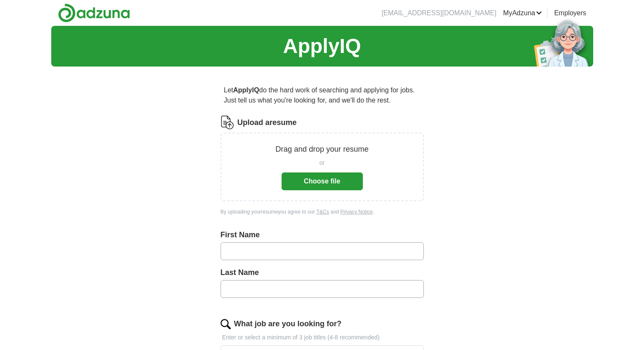  Describe the element at coordinates (322, 181) in the screenshot. I see `button: Choose file` at that location.